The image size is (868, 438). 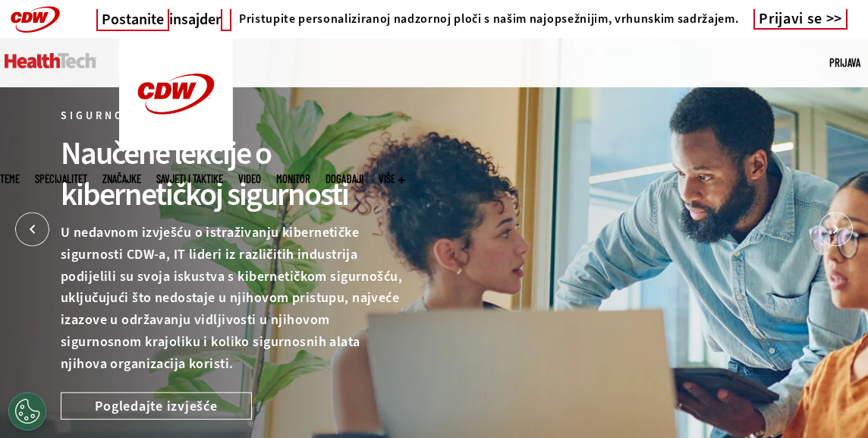 I want to click on font: insajder, so click(x=195, y=19).